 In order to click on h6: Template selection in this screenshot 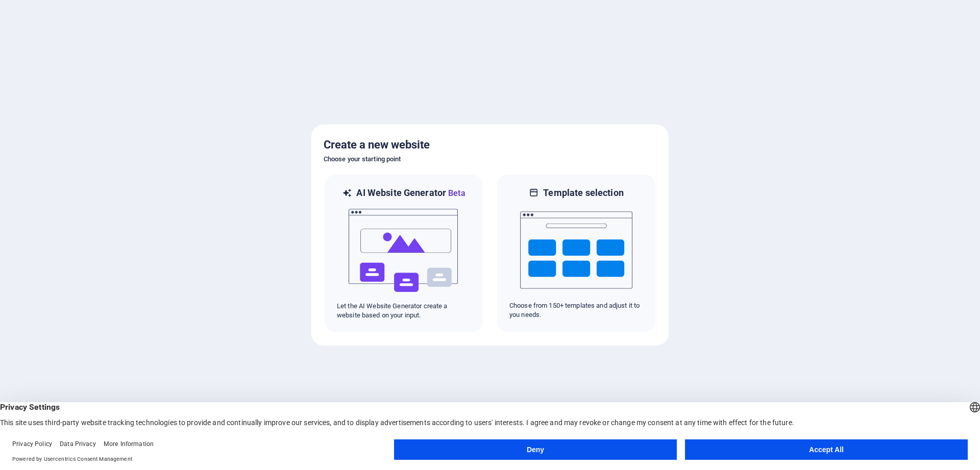, I will do `click(583, 193)`.